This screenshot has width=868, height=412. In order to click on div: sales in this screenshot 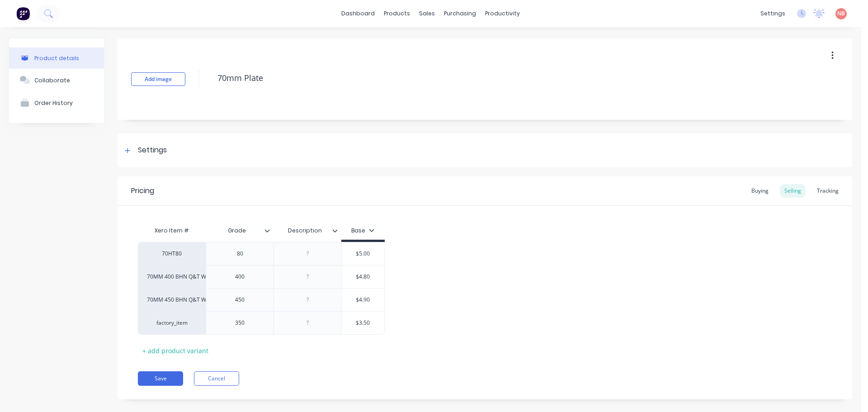, I will do `click(427, 13)`.